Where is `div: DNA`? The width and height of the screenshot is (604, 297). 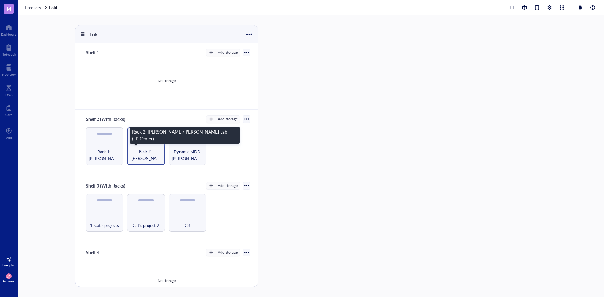
div: DNA is located at coordinates (9, 95).